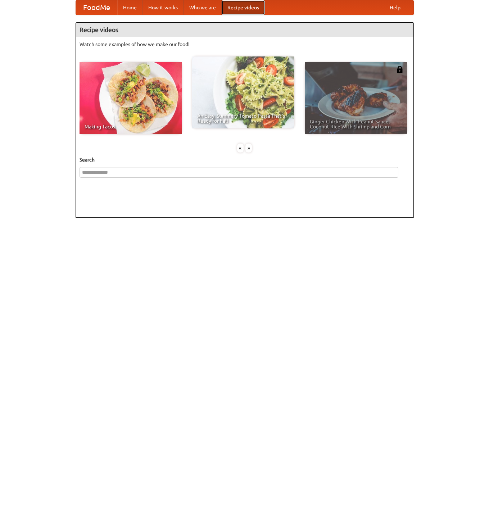 This screenshot has width=489, height=509. What do you see at coordinates (243, 92) in the screenshot?
I see `a: An Easy, Summery Tomato Pasta That's Ready for Fall` at bounding box center [243, 92].